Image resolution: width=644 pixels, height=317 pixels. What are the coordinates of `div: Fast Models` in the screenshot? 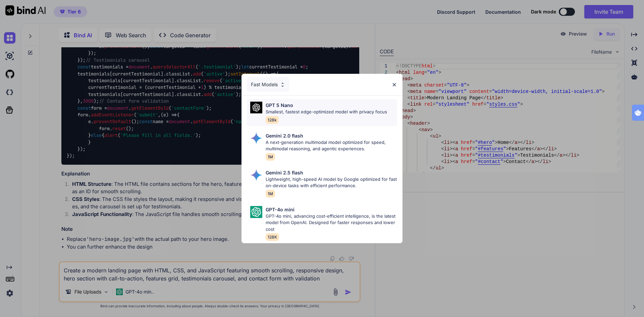 It's located at (268, 85).